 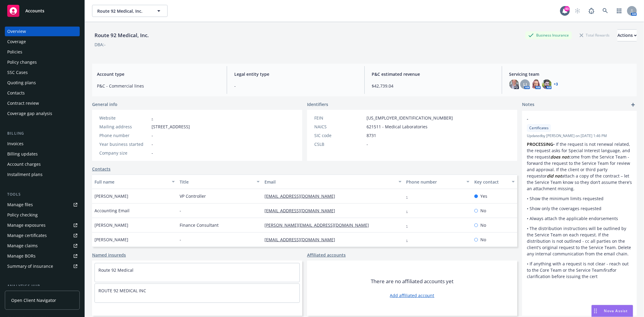 I want to click on strong: PROCESSING, so click(x=539, y=144).